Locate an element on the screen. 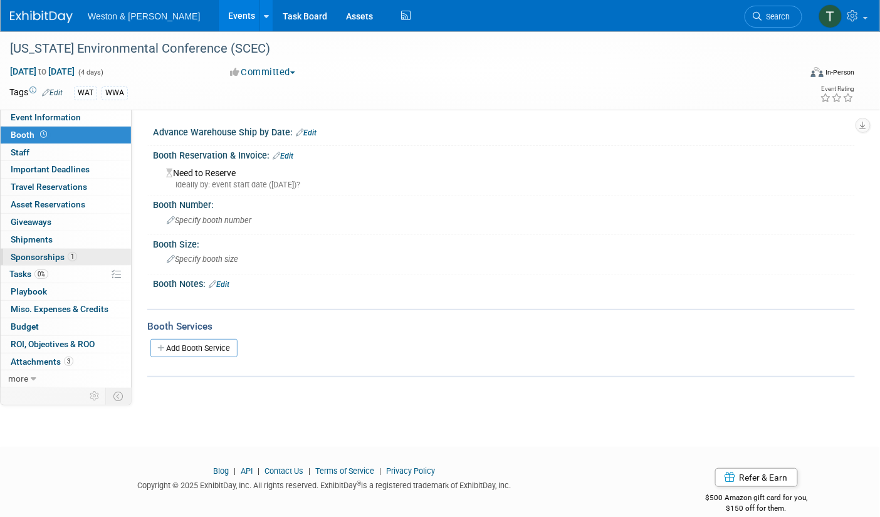 The width and height of the screenshot is (880, 517). a: Attachments3 is located at coordinates (66, 362).